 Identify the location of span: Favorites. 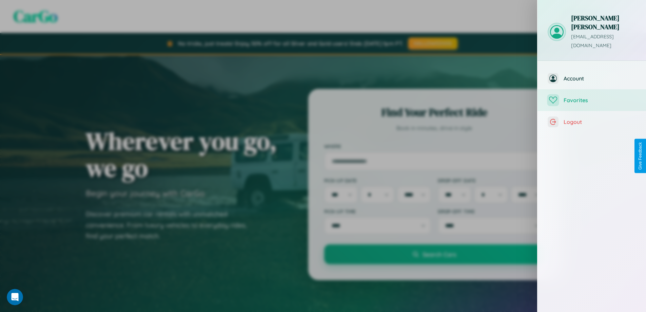
(599, 100).